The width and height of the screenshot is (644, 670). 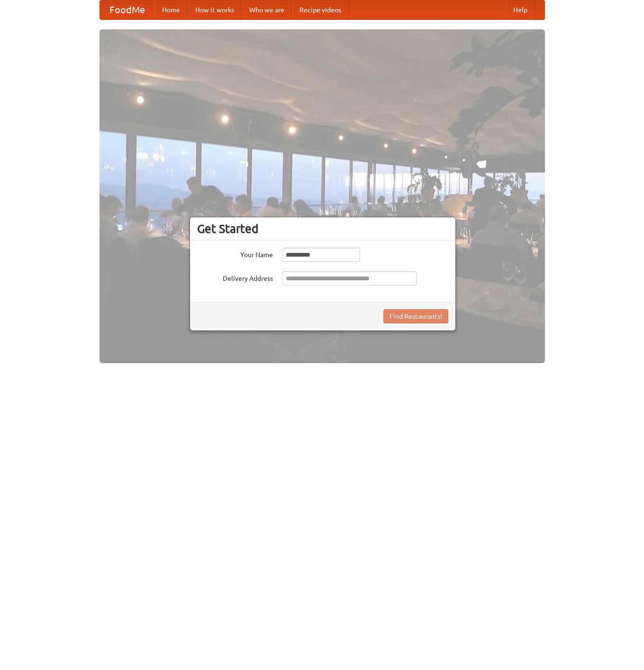 What do you see at coordinates (321, 10) in the screenshot?
I see `a: Recipe videos` at bounding box center [321, 10].